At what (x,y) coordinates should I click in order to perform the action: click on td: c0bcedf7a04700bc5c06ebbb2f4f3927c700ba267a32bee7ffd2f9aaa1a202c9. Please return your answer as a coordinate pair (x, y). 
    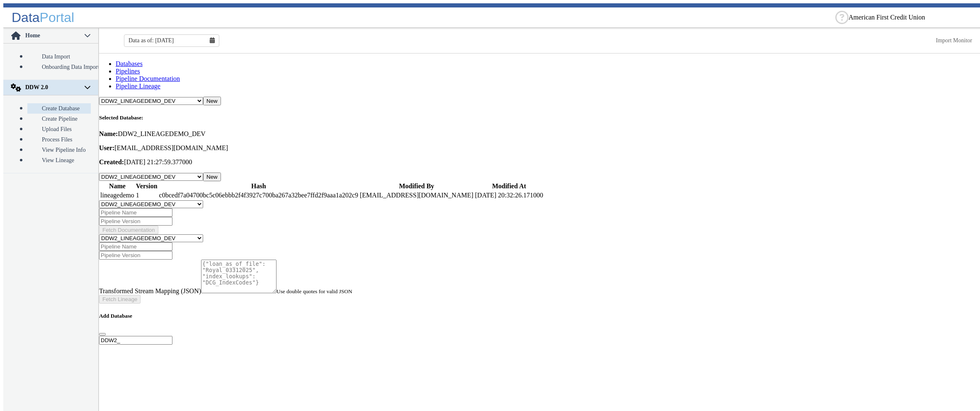
    Looking at the image, I should click on (259, 195).